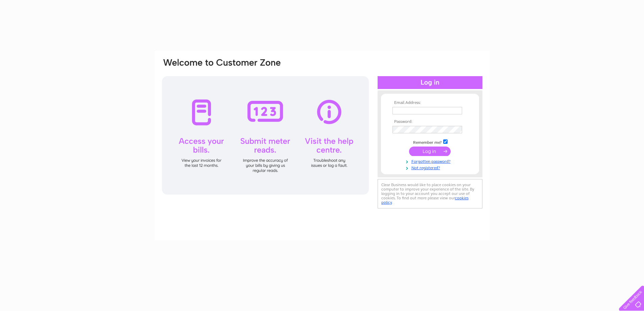 The image size is (644, 311). What do you see at coordinates (430, 103) in the screenshot?
I see `th: Email Address:` at bounding box center [430, 103].